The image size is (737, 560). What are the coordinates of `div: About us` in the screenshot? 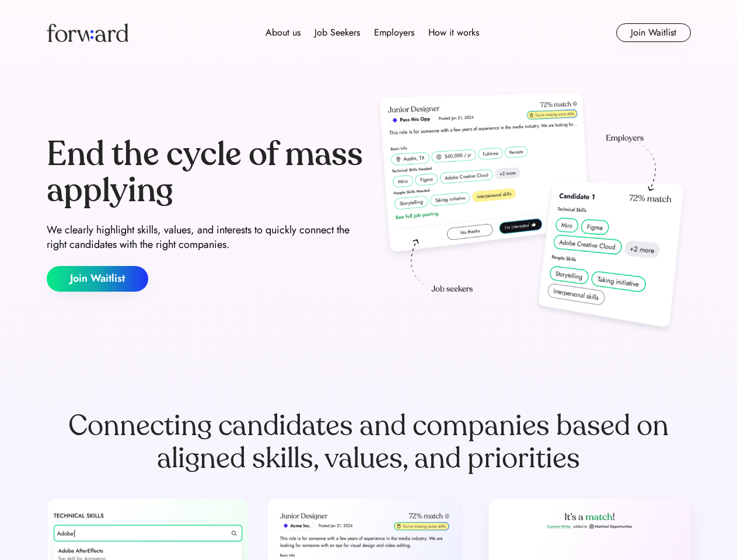 It's located at (283, 33).